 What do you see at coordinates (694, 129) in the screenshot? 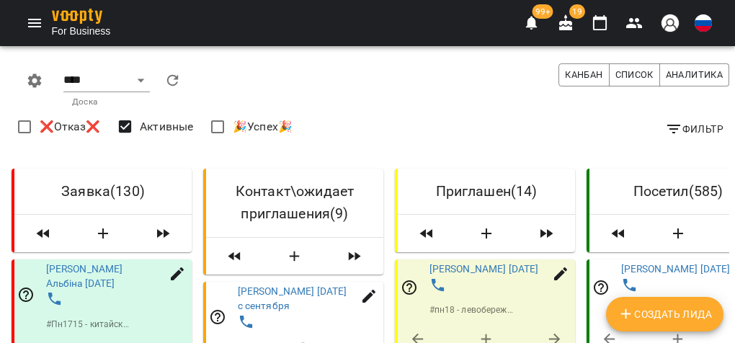
I see `span: Фильтр` at bounding box center [694, 129].